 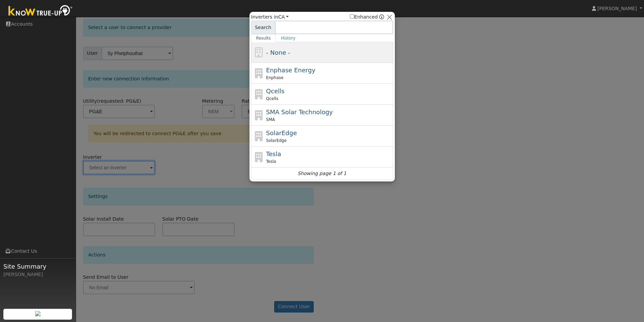 I want to click on input: Enhanced, so click(x=352, y=16).